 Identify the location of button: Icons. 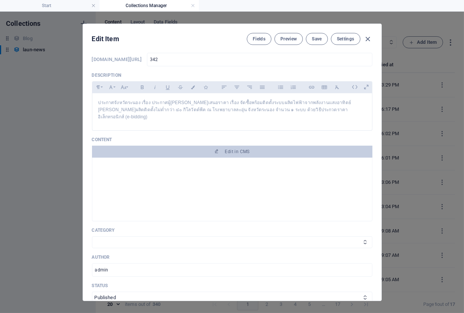
(206, 87).